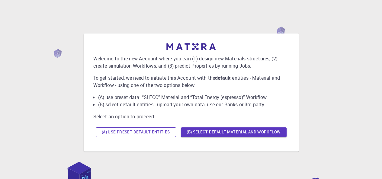 This screenshot has height=179, width=382. Describe the element at coordinates (23, 7) in the screenshot. I see `span: Support` at that location.